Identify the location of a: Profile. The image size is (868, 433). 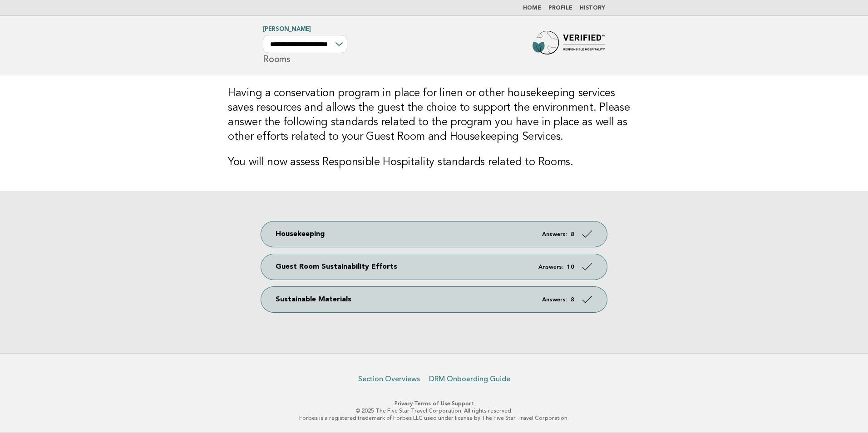
(560, 8).